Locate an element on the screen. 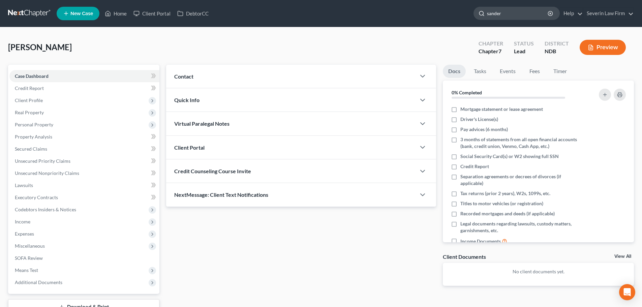 The height and width of the screenshot is (307, 642). a: DebtorCC is located at coordinates (193, 13).